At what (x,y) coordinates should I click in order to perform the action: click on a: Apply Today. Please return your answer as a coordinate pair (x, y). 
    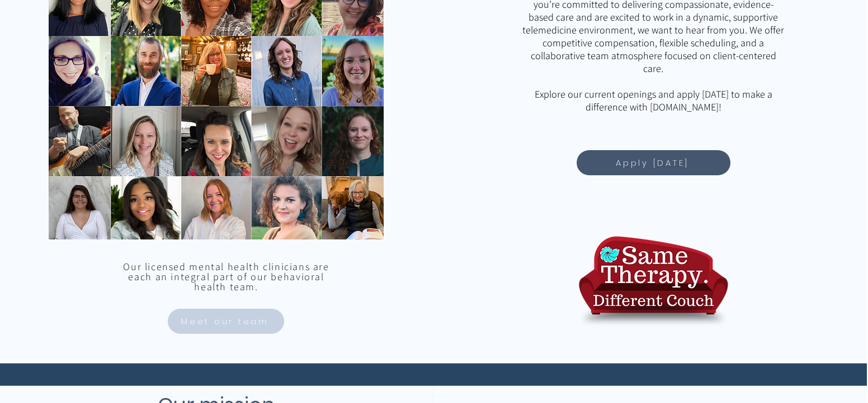
    Looking at the image, I should click on (653, 162).